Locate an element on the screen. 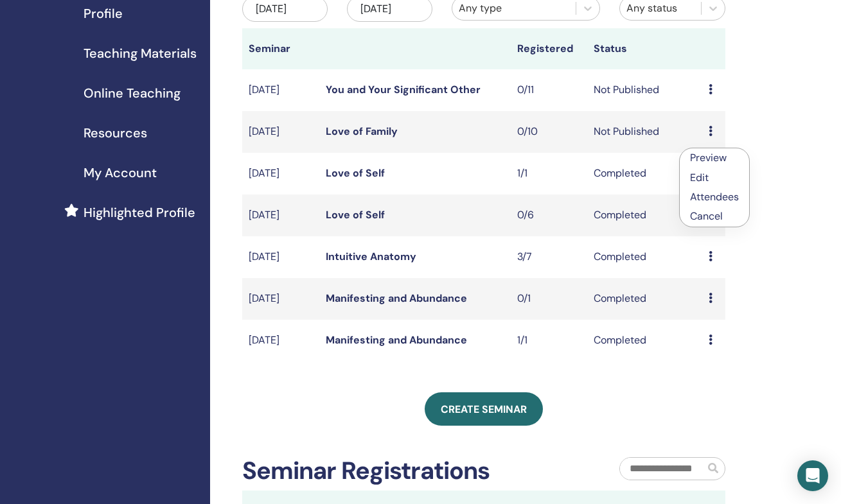 This screenshot has width=841, height=504. span: Resources is located at coordinates (115, 133).